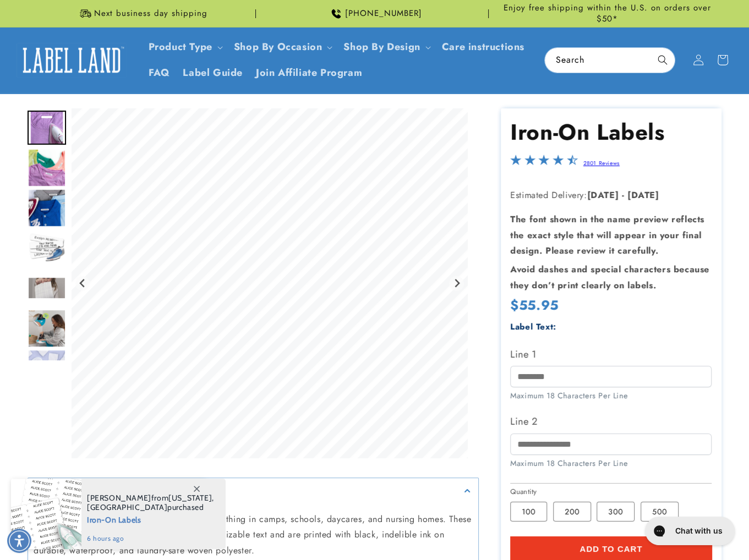 The height and width of the screenshot is (560, 749). I want to click on a: Shop By Design, so click(381, 47).